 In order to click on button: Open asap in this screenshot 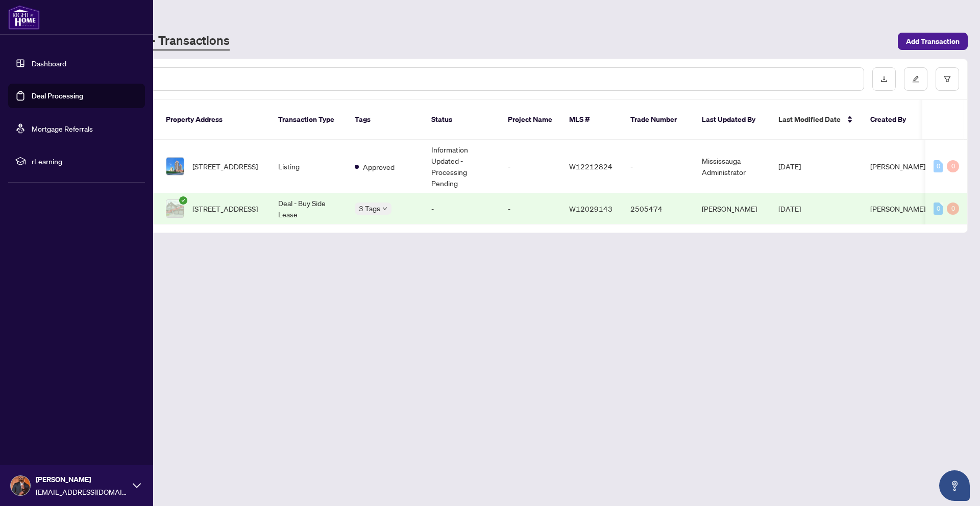, I will do `click(954, 486)`.